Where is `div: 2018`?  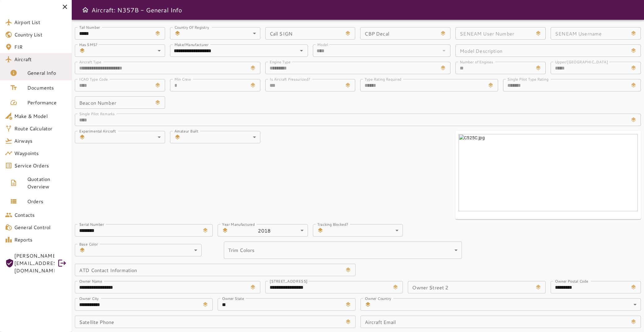 div: 2018 is located at coordinates (269, 230).